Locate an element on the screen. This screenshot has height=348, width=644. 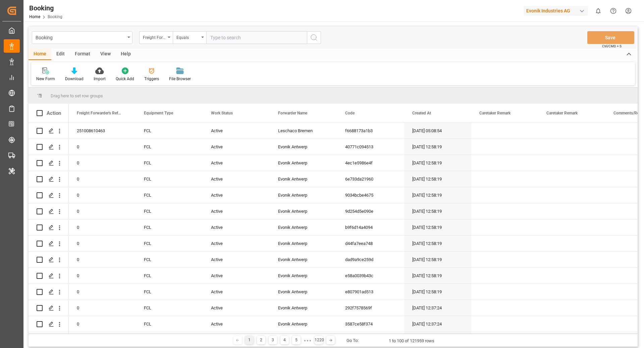
button: Save is located at coordinates (611, 38).